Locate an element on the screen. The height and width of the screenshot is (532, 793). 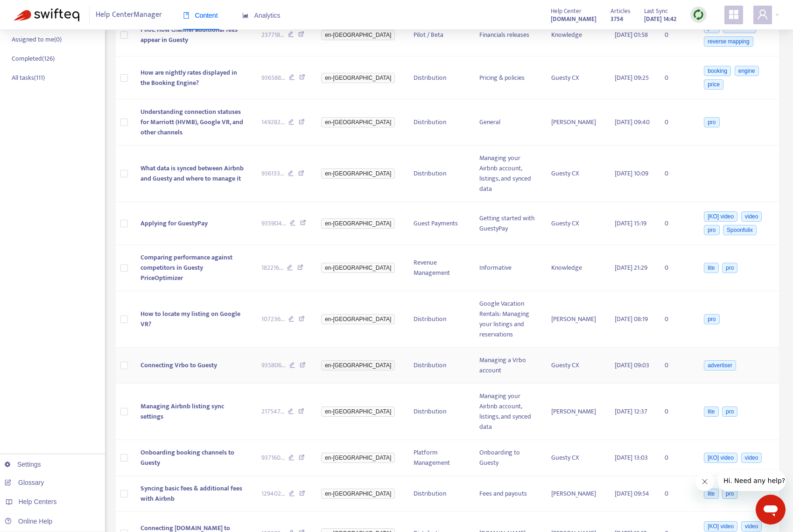
span: user is located at coordinates (762, 14).